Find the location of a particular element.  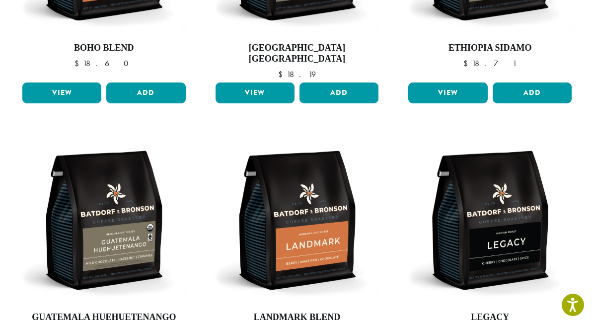

h4: Landmark Blend is located at coordinates (297, 317).